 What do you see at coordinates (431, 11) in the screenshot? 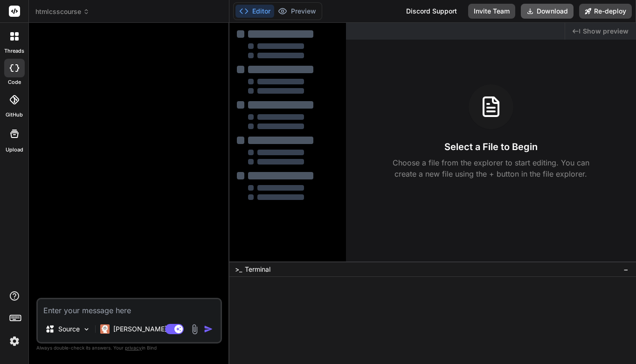
I see `div: Discord Support` at bounding box center [431, 11].